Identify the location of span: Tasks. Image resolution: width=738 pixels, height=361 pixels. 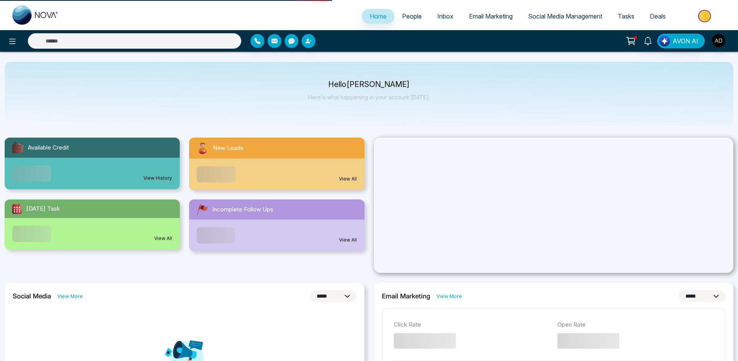
(626, 16).